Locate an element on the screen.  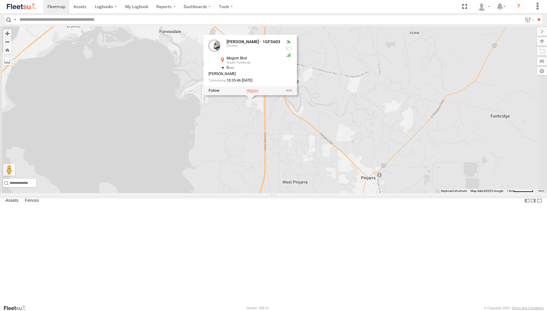
div: Battery Remaining: 4.22v is located at coordinates (288, 49).